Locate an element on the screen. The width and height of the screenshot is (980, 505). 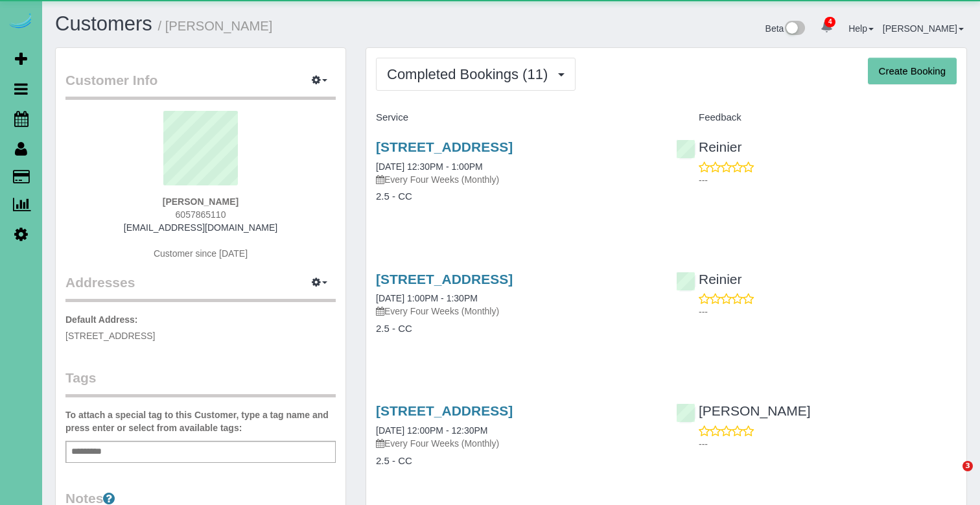
button: Completed Bookings (11) is located at coordinates (475, 74).